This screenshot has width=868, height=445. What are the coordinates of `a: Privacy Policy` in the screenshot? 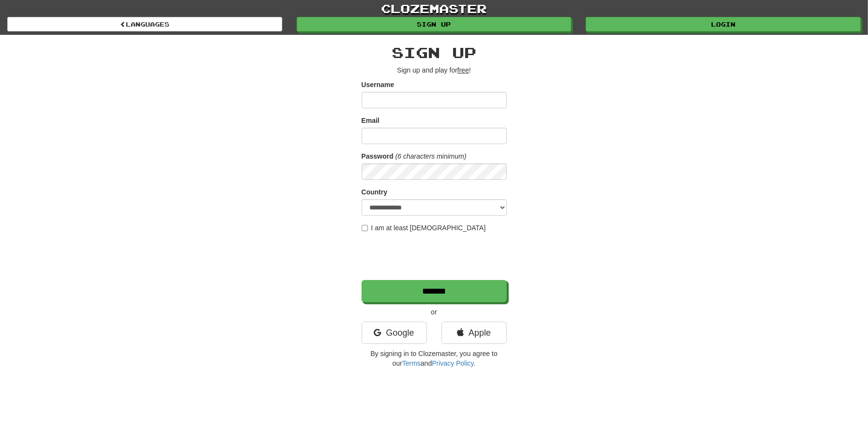 It's located at (453, 363).